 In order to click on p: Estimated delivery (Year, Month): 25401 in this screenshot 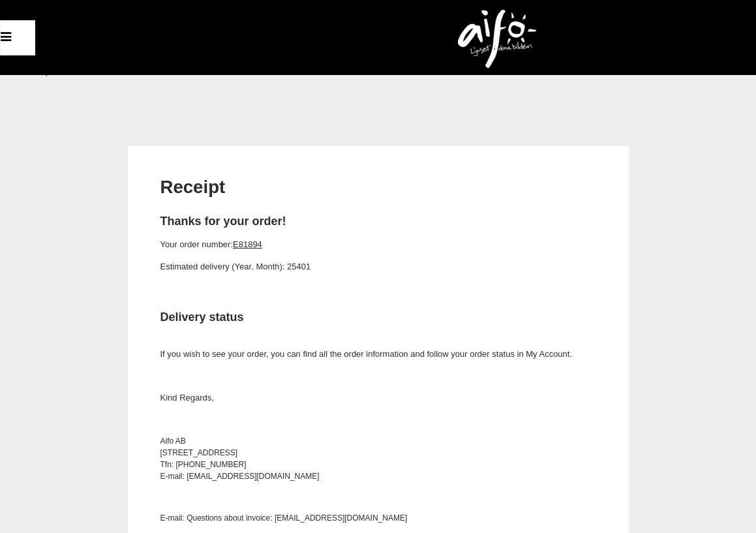, I will do `click(378, 267)`.